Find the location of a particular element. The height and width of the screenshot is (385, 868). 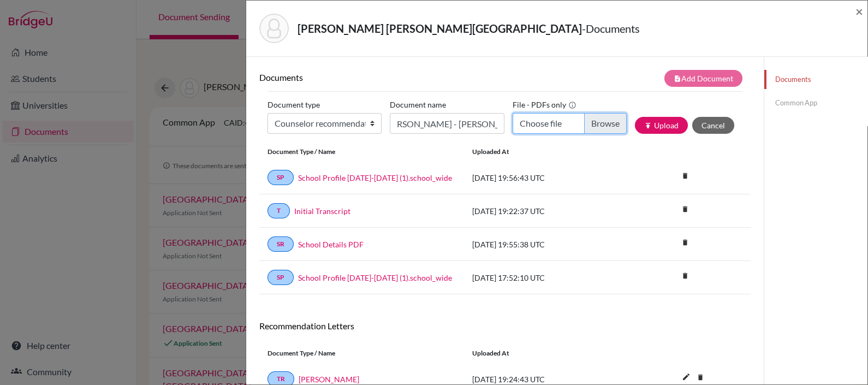

i: note_add is located at coordinates (677, 79).